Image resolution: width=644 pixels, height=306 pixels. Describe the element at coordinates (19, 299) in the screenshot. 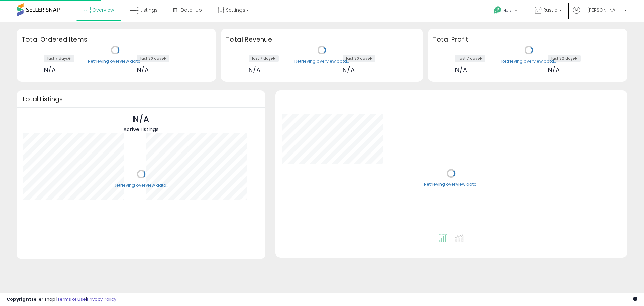

I see `strong: Copyright` at that location.